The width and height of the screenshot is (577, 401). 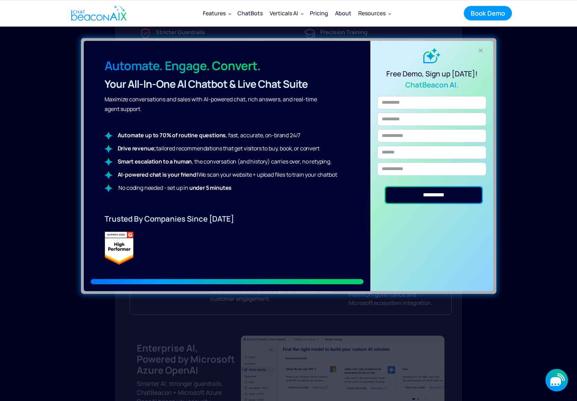 What do you see at coordinates (209, 135) in the screenshot?
I see `div: , fast, accurate, on-brand 24/7` at bounding box center [209, 135].